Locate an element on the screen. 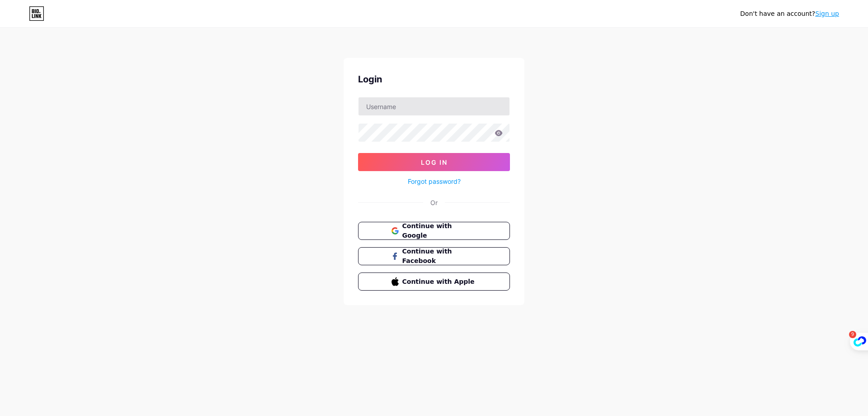 This screenshot has height=416, width=868. input: Username is located at coordinates (434, 106).